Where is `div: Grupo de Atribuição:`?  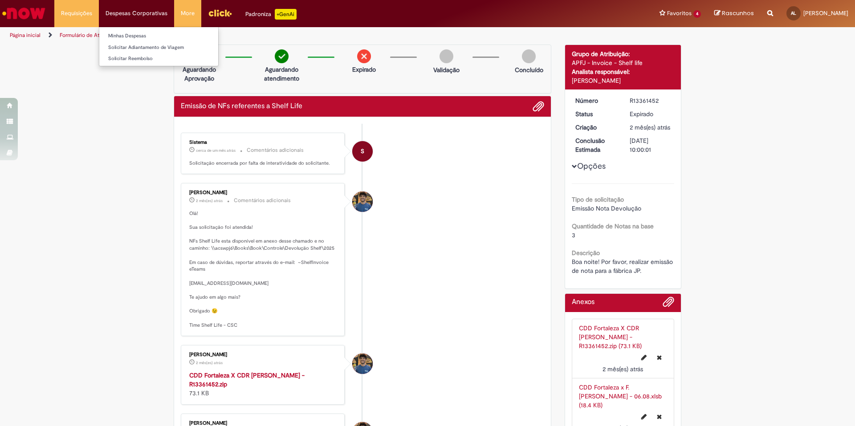
div: Grupo de Atribuição: is located at coordinates (623, 54).